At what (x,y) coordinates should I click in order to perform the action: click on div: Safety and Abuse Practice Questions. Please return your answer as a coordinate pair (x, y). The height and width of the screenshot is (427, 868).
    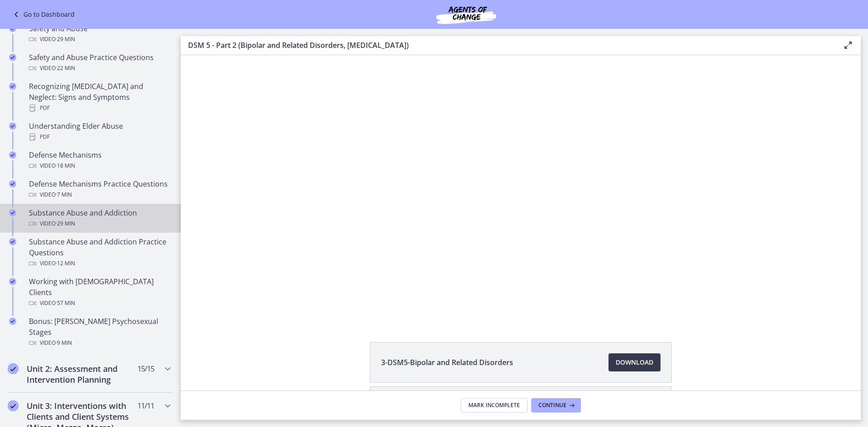
    Looking at the image, I should click on (100, 63).